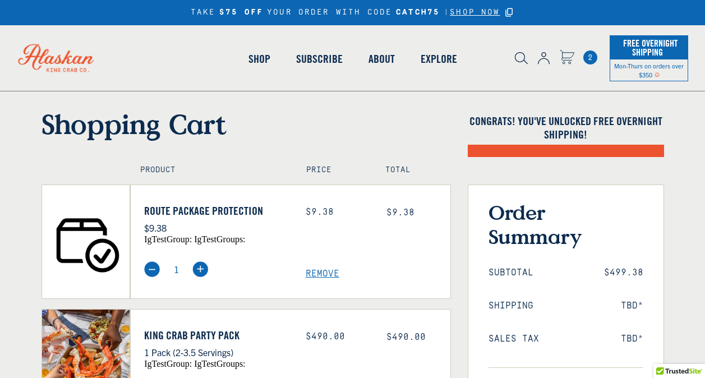  Describe the element at coordinates (152, 269) in the screenshot. I see `img: minus` at that location.